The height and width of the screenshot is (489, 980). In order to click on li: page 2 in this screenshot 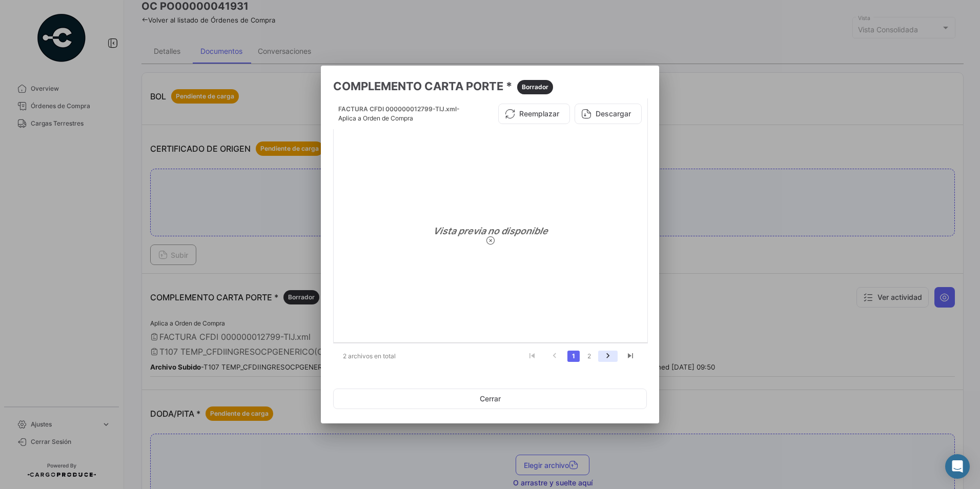, I will do `click(589, 356)`.